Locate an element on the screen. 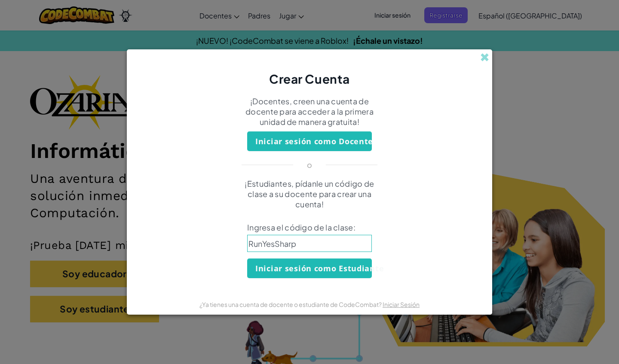  p: o is located at coordinates (310, 165).